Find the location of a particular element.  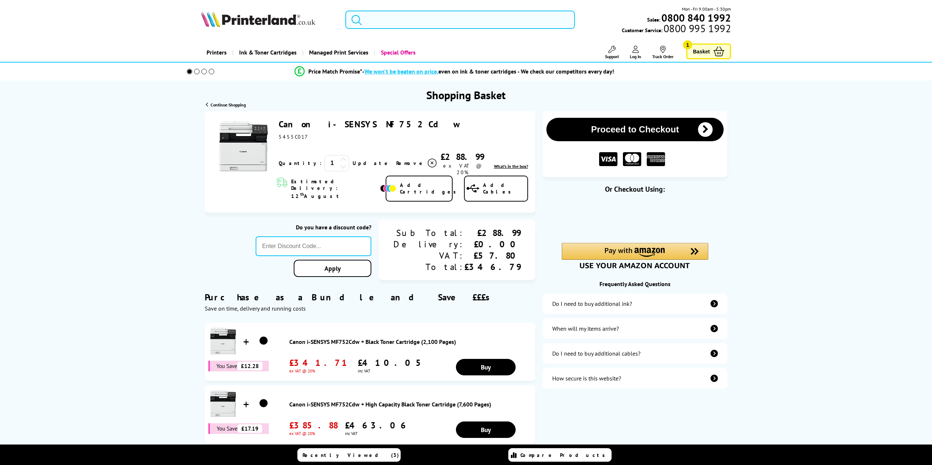

a: Special Offers is located at coordinates (397, 52).